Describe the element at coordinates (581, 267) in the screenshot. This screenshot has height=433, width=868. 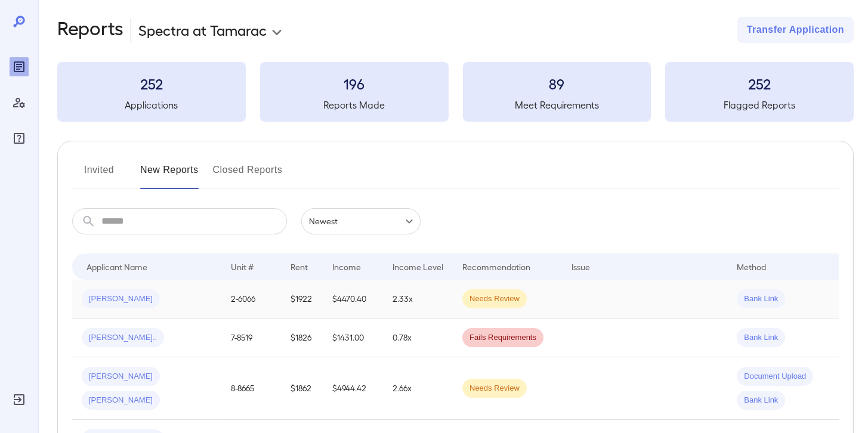
I see `div: Issue` at that location.